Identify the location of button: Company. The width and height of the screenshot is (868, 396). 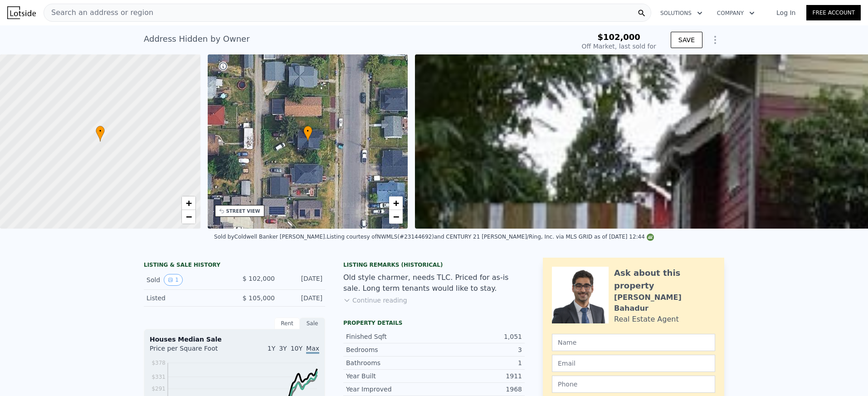
(736, 13).